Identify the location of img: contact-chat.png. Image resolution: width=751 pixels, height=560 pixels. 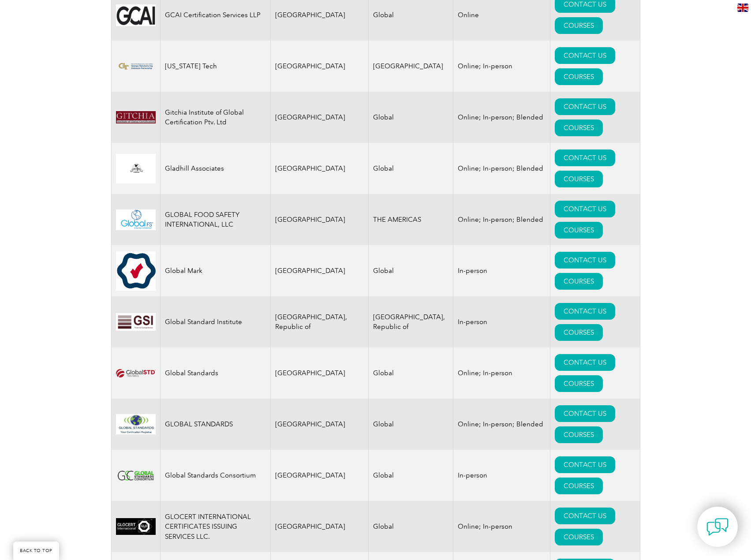
(717, 527).